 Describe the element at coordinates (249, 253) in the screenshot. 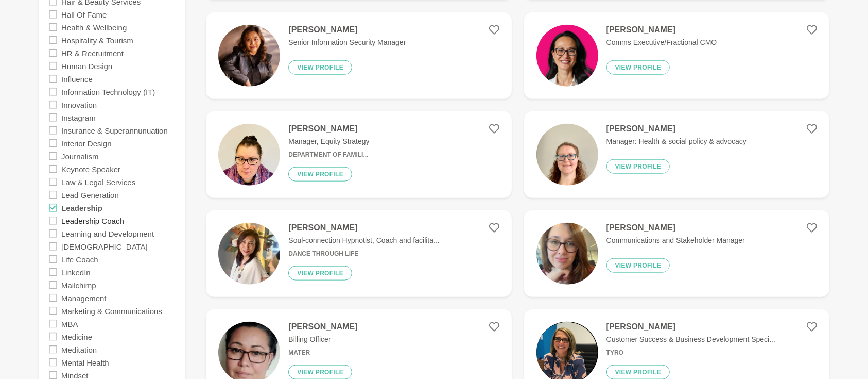

I see `img: d0aa1f8d9684f81b793e903155765a1947d06fd5-828x1005.jpg` at that location.